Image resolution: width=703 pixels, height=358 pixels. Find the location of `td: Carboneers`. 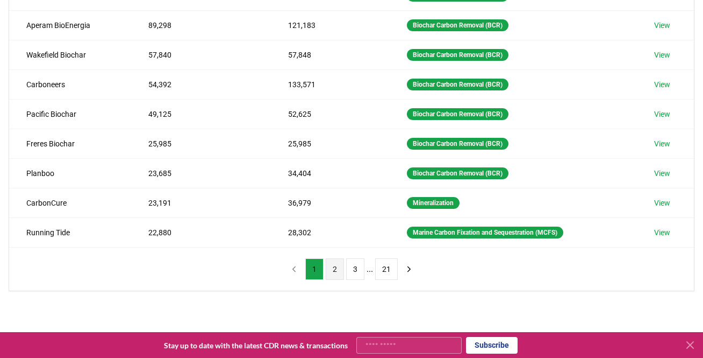

td: Carboneers is located at coordinates (70, 84).